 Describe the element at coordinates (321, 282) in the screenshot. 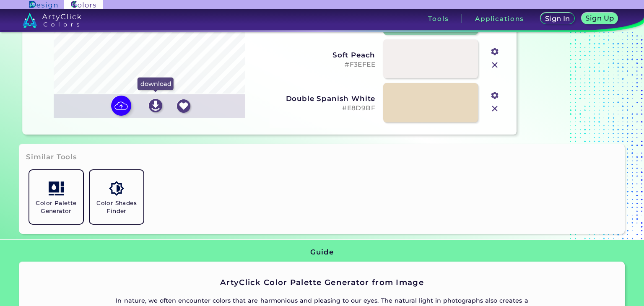

I see `h2: ArtyClick Color Palette Generator from Image` at that location.